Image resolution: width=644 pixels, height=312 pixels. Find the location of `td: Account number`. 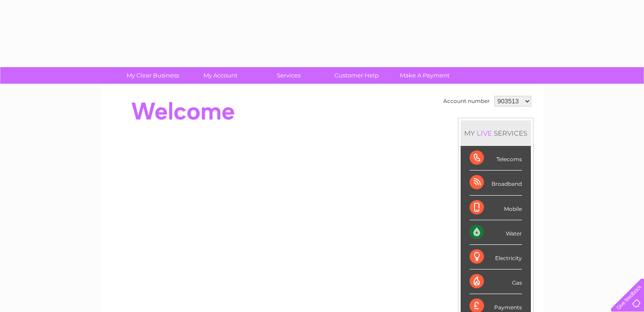

td: Account number is located at coordinates (467, 101).